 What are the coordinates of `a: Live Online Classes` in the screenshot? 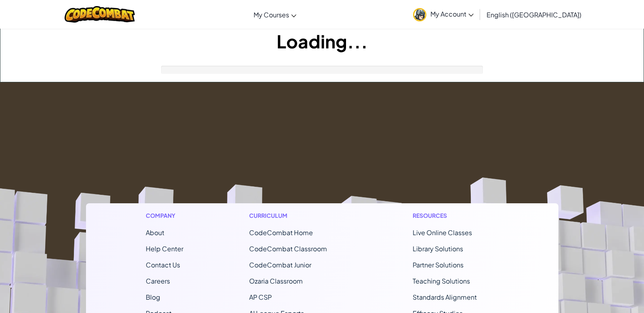 It's located at (442, 233).